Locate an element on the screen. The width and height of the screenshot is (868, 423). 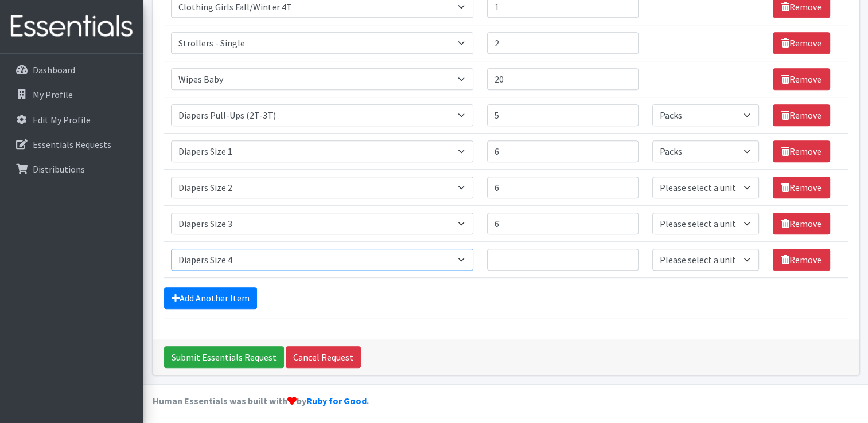
p: Dashboard is located at coordinates (54, 70).